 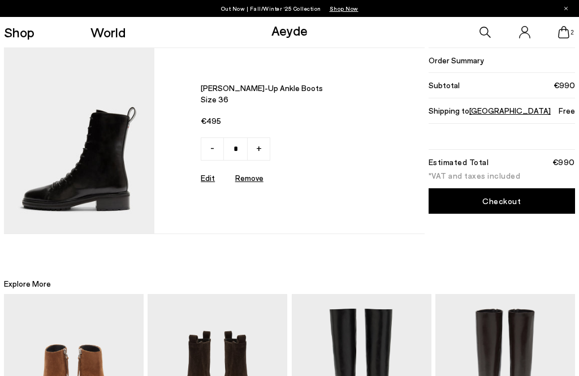 I want to click on span: Navigate to /collections/new-in, so click(x=344, y=8).